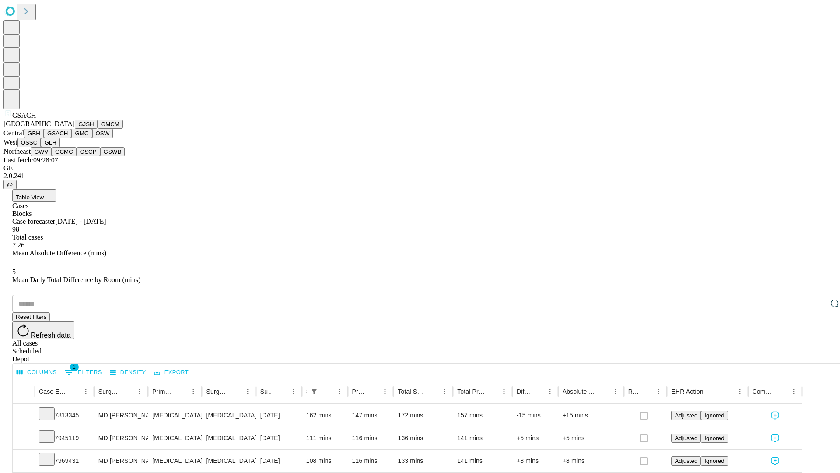 This screenshot has width=840, height=473. I want to click on div: 133 mins, so click(423, 461).